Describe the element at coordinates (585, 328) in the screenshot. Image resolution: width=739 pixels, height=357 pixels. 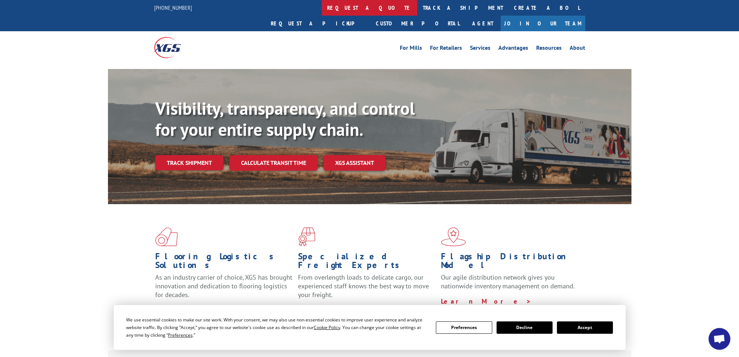
I see `button: Accept` at that location.